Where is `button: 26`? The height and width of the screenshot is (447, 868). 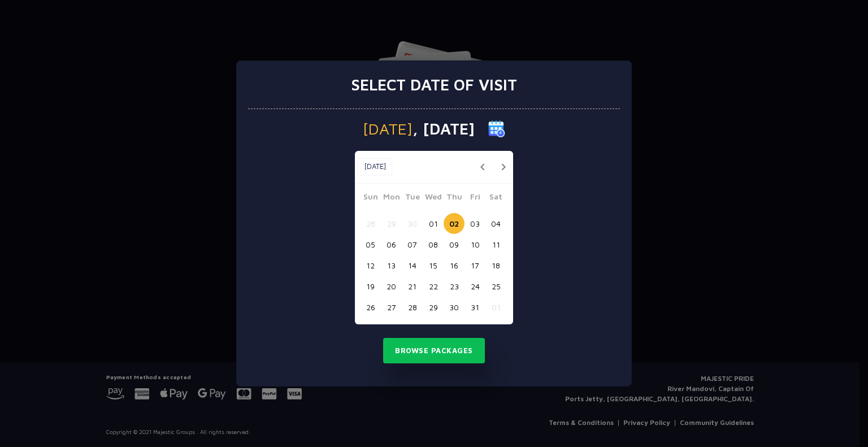 button: 26 is located at coordinates (370, 307).